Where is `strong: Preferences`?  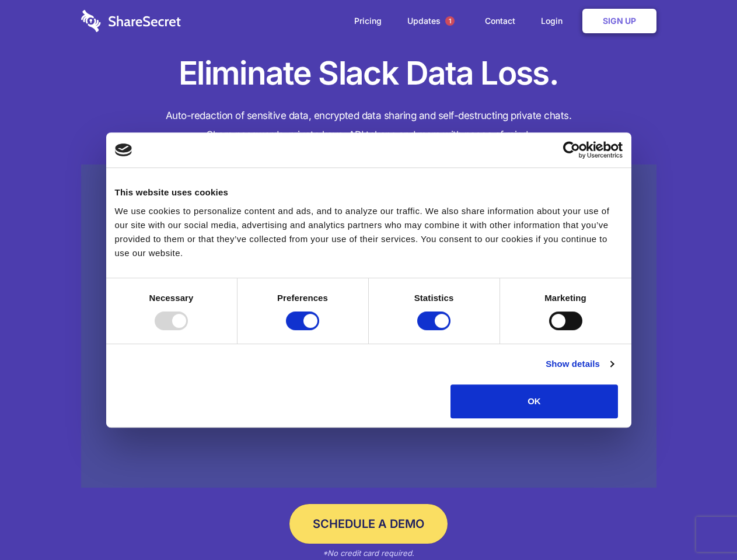 strong: Preferences is located at coordinates (302, 297).